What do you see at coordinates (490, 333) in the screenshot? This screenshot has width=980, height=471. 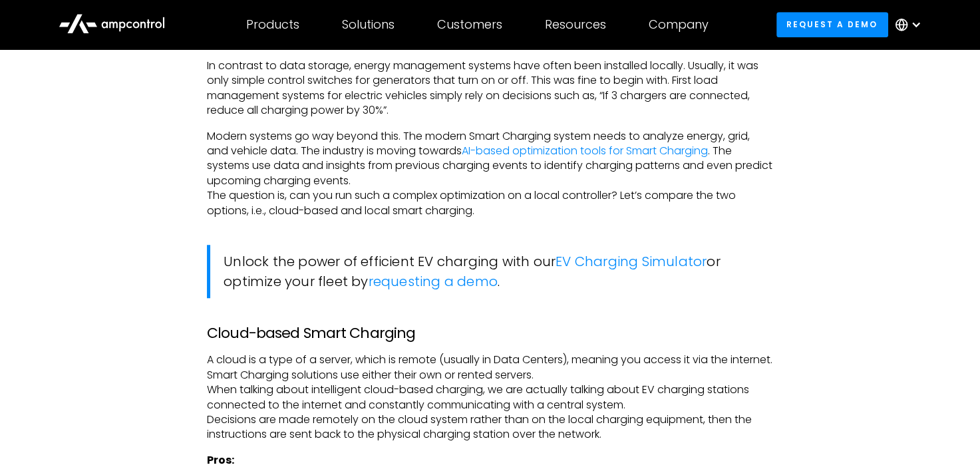 I see `h3: Cloud-based Smart Charging` at bounding box center [490, 333].